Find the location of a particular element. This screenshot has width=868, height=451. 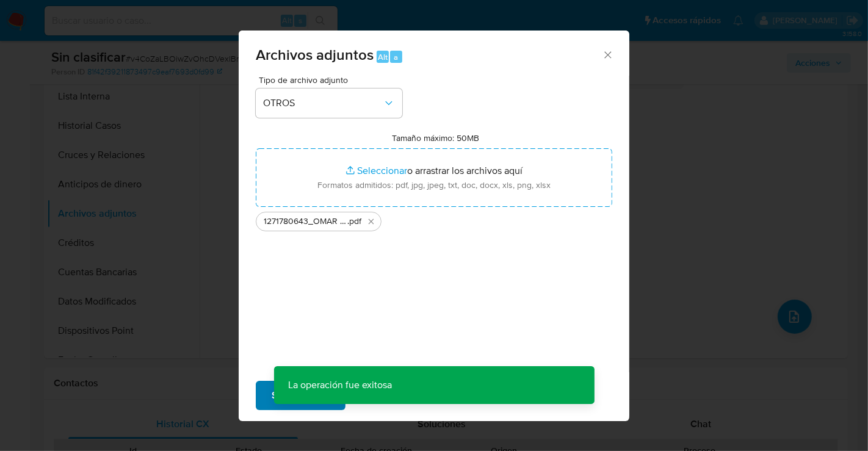

span: .pdf is located at coordinates (354, 221).